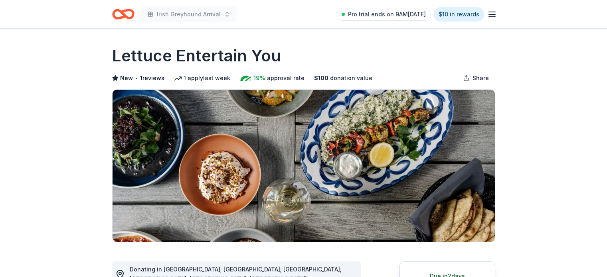 This screenshot has width=607, height=277. What do you see at coordinates (351, 78) in the screenshot?
I see `span: donation value` at bounding box center [351, 78].